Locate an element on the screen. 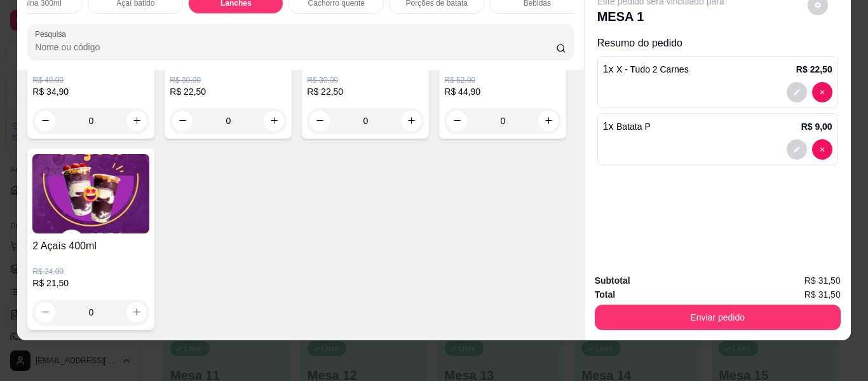 This screenshot has height=381, width=868. button: Enviar pedido is located at coordinates (718, 317).